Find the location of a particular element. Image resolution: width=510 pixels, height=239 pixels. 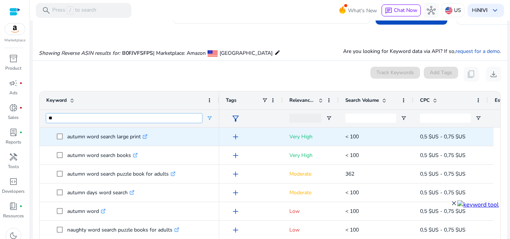

span: filter_alt is located at coordinates (236, 119).